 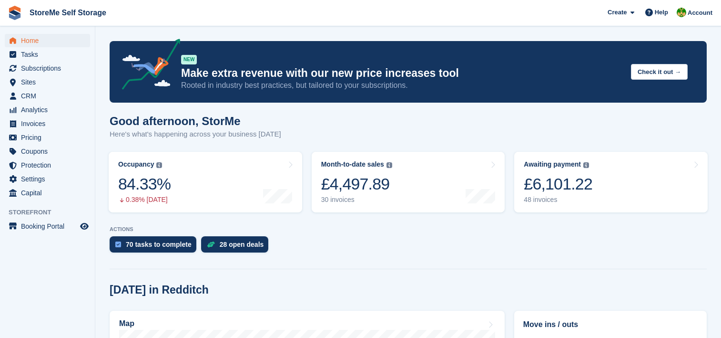 I want to click on a: StoreMe Self Storage, so click(x=68, y=12).